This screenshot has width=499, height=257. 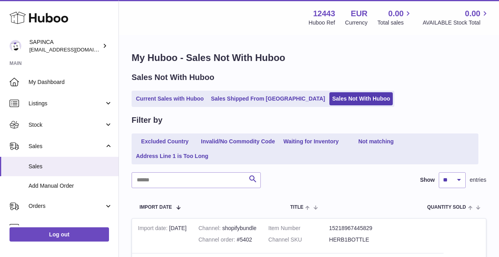 What do you see at coordinates (147, 120) in the screenshot?
I see `h2: Filter by` at bounding box center [147, 120].